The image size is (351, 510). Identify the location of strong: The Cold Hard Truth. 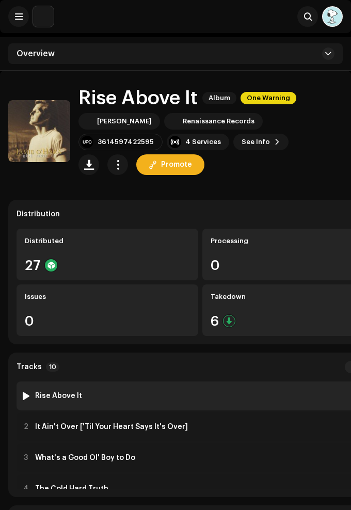
(72, 488).